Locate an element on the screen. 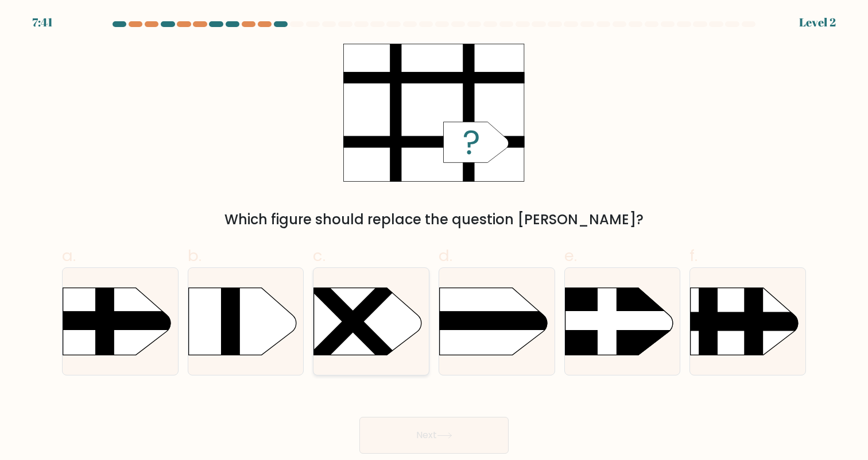 The image size is (868, 460). div: Level 2 is located at coordinates (818, 22).